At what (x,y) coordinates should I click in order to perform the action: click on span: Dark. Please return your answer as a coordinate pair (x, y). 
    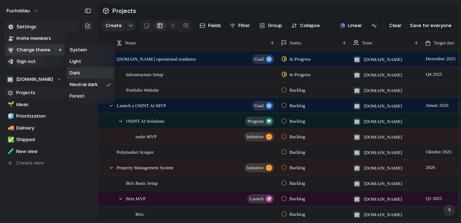
    Looking at the image, I should click on (75, 73).